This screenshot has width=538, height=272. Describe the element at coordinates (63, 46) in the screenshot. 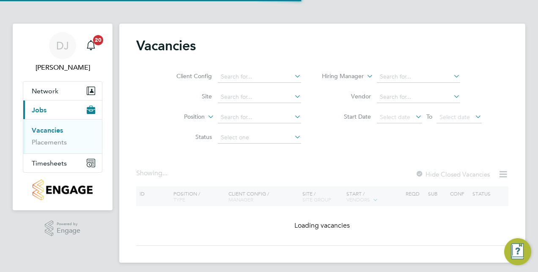

I see `span: DJ` at that location.